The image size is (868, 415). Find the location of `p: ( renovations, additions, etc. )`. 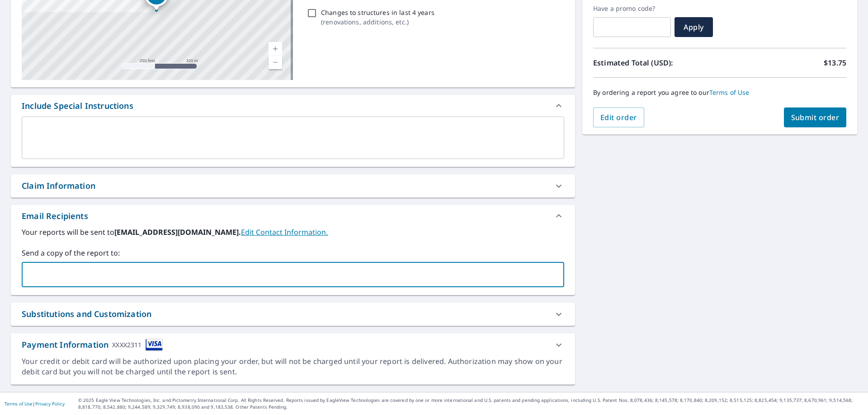

p: ( renovations, additions, etc. ) is located at coordinates (377, 22).